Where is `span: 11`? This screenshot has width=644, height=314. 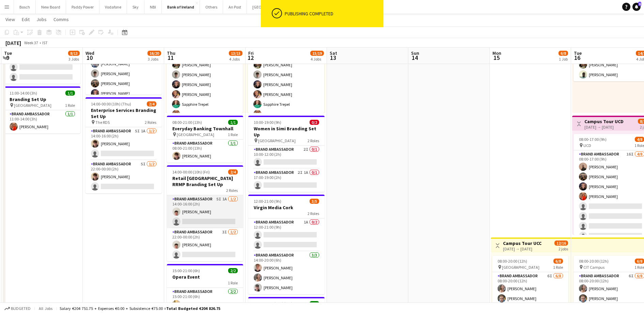
span: 11 is located at coordinates (171, 58).